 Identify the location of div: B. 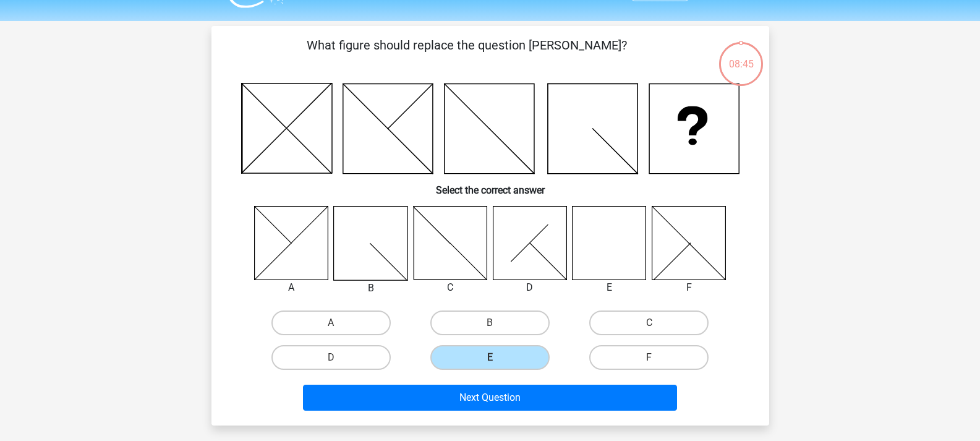
(370, 288).